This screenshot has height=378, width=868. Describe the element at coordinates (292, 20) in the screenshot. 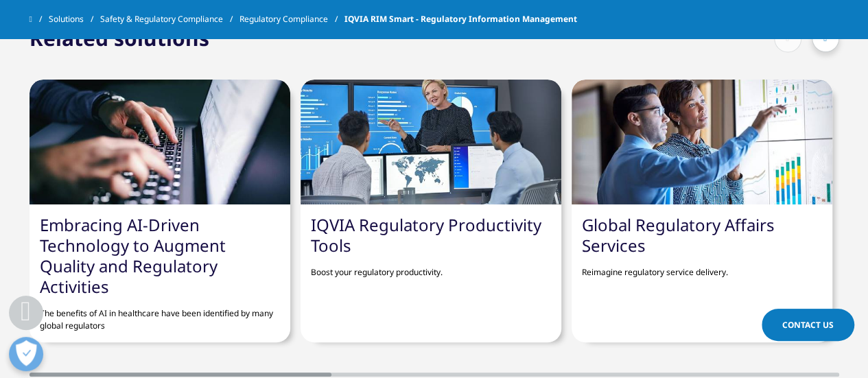

I see `a: Regulatory Compliance` at that location.